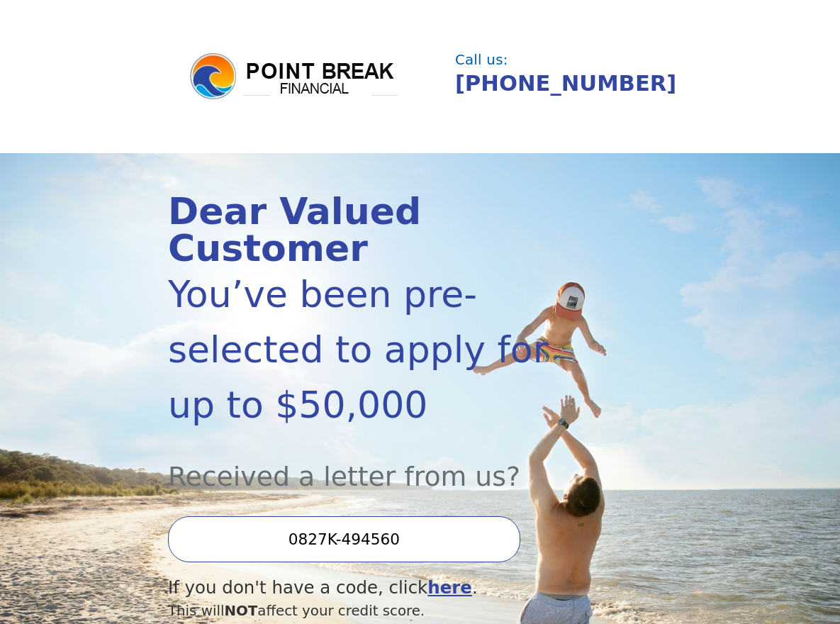 This screenshot has height=624, width=840. I want to click on img: logo.png, so click(294, 77).